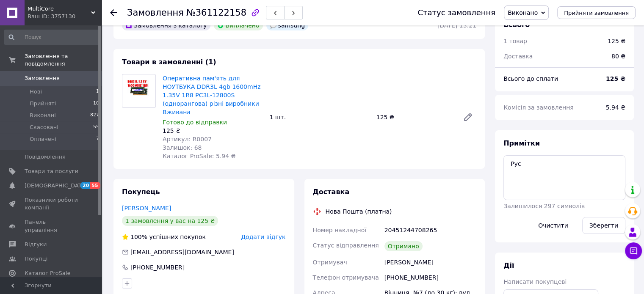 Image resolution: width=644 pixels, height=294 pixels. Describe the element at coordinates (521, 143) in the screenshot. I see `span: Примітки` at that location.